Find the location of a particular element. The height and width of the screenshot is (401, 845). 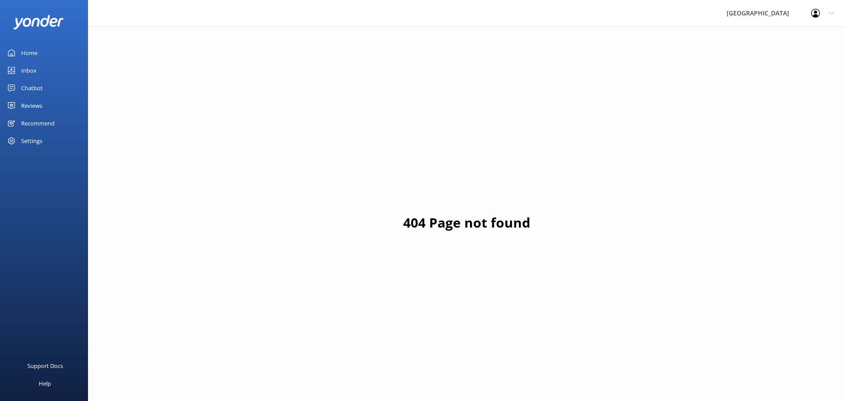

div: Help is located at coordinates (45, 383).